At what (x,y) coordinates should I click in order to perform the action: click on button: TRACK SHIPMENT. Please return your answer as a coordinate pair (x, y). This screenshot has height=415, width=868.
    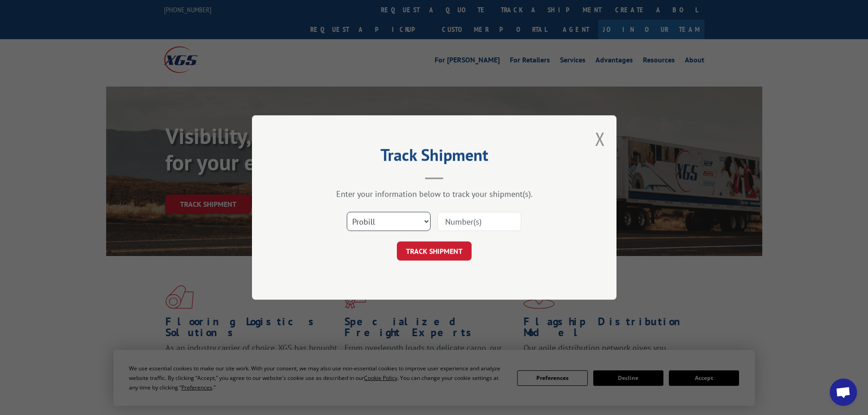
    Looking at the image, I should click on (434, 251).